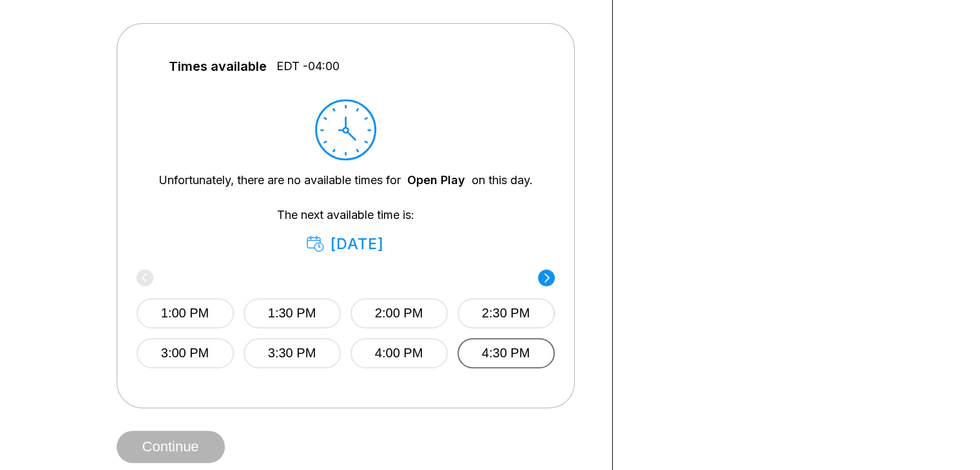 The width and height of the screenshot is (980, 470). What do you see at coordinates (218, 67) in the screenshot?
I see `span: Times available` at bounding box center [218, 67].